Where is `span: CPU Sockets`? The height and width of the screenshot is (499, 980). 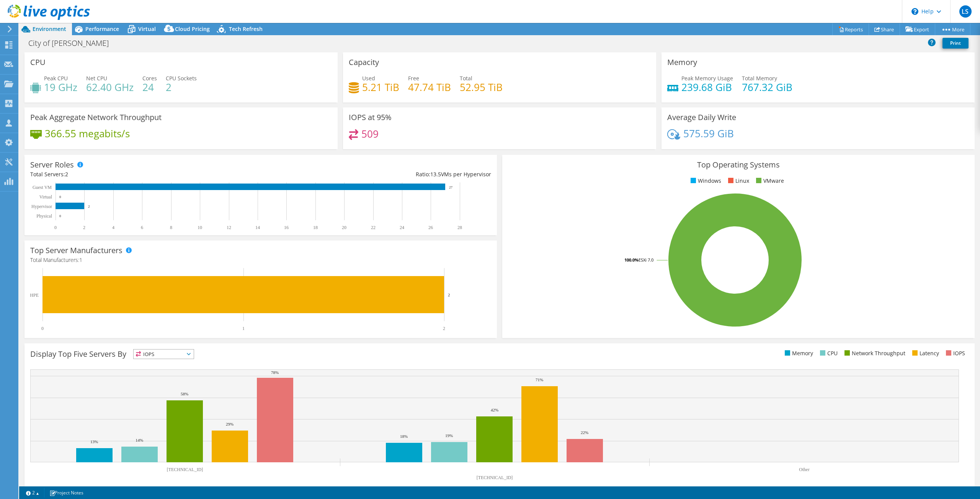
span: CPU Sockets is located at coordinates (181, 78).